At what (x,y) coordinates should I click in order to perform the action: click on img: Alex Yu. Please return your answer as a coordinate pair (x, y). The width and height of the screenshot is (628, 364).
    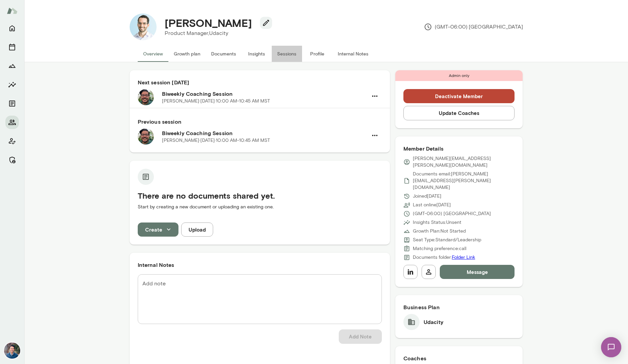
    Looking at the image, I should click on (12, 351).